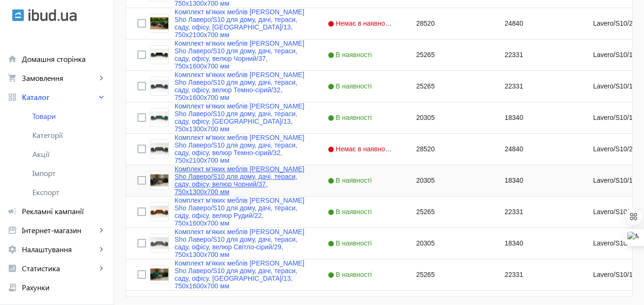 This screenshot has height=305, width=644. What do you see at coordinates (12, 212) in the screenshot?
I see `mat-icon: campaign` at bounding box center [12, 212].